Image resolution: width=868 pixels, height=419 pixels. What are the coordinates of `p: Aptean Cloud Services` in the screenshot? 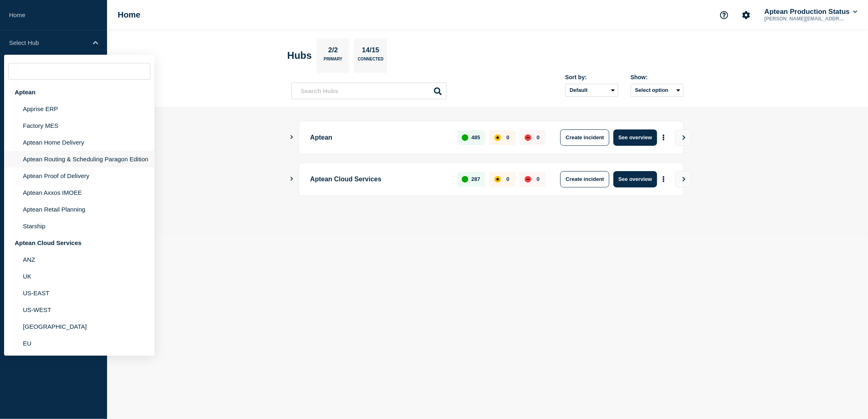 It's located at (378, 179).